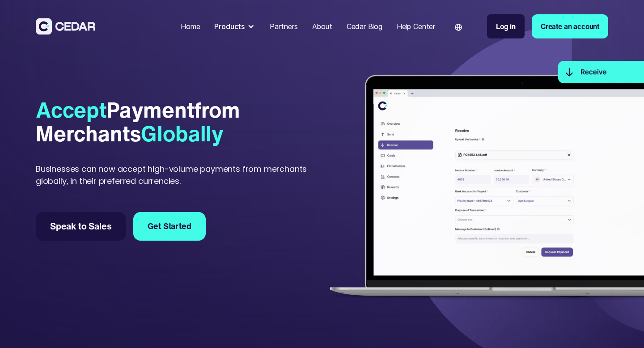 The height and width of the screenshot is (348, 644). Describe the element at coordinates (322, 26) in the screenshot. I see `div: About` at that location.